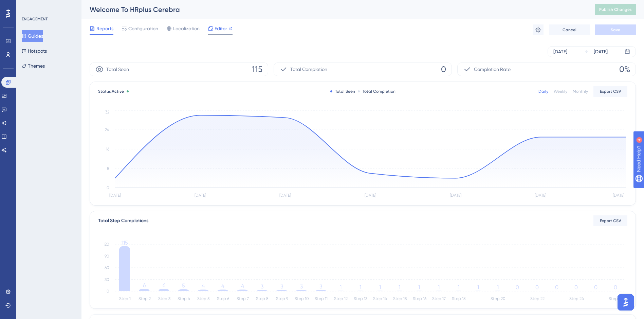 This screenshot has height=319, width=644. Describe the element at coordinates (164, 298) in the screenshot. I see `tspan: Step 3` at that location.